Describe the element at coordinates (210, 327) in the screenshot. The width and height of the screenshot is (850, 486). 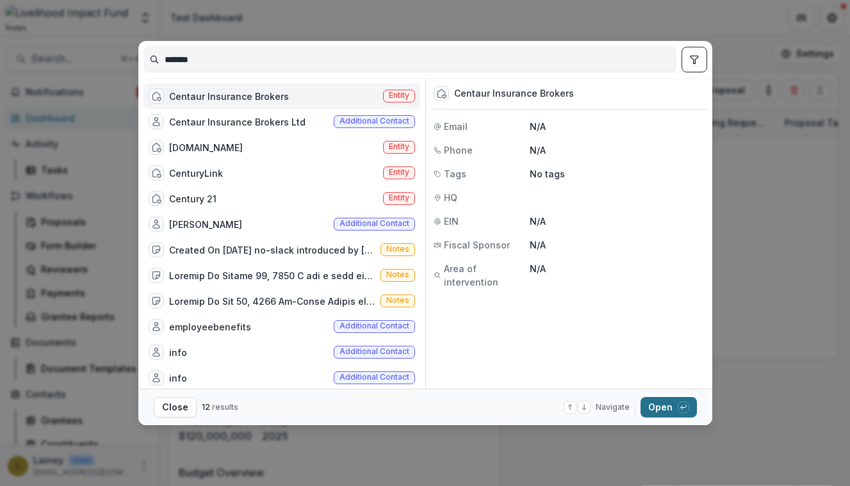
I see `div: employeebenefits` at that location.